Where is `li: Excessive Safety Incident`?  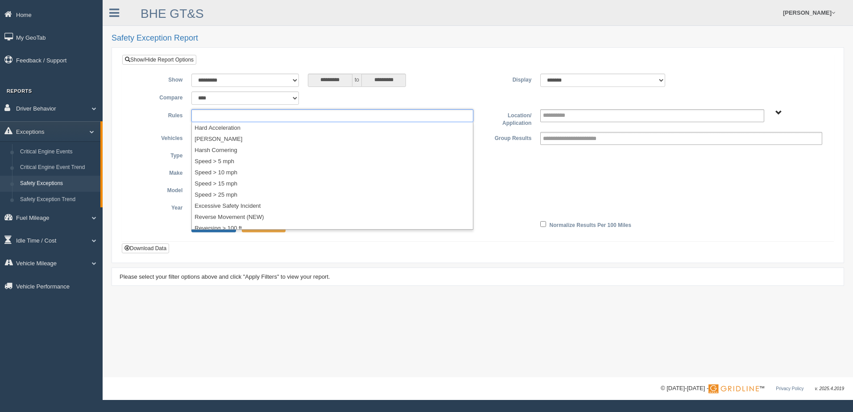 li: Excessive Safety Incident is located at coordinates (333, 206).